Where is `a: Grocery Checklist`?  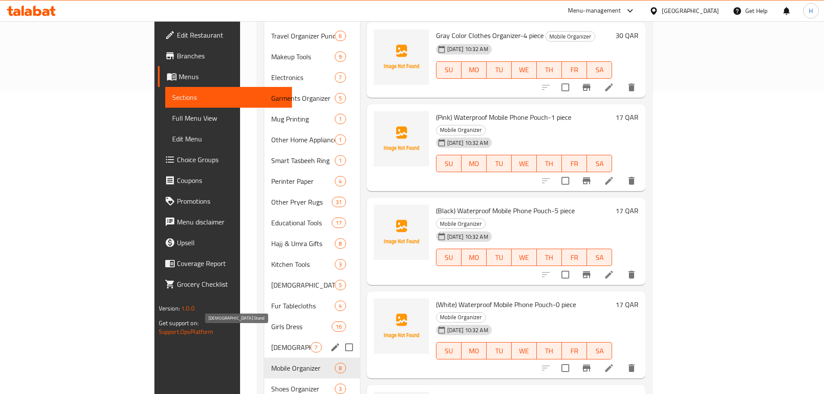
a: Grocery Checklist is located at coordinates (225, 284).